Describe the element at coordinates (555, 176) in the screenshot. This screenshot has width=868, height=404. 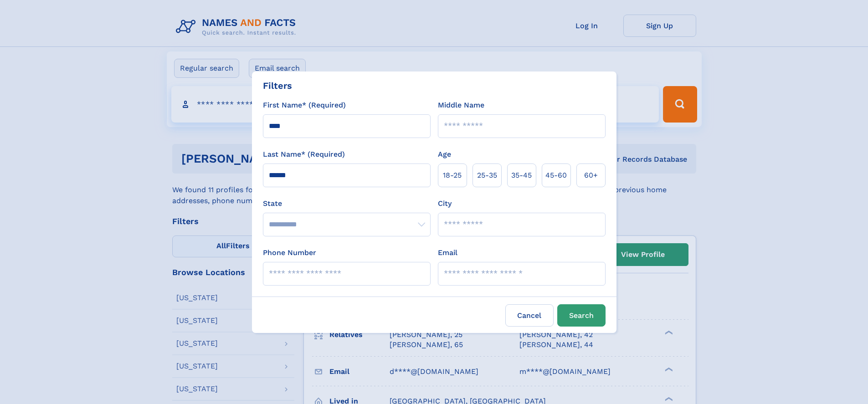
I see `span: 45‑60` at that location.